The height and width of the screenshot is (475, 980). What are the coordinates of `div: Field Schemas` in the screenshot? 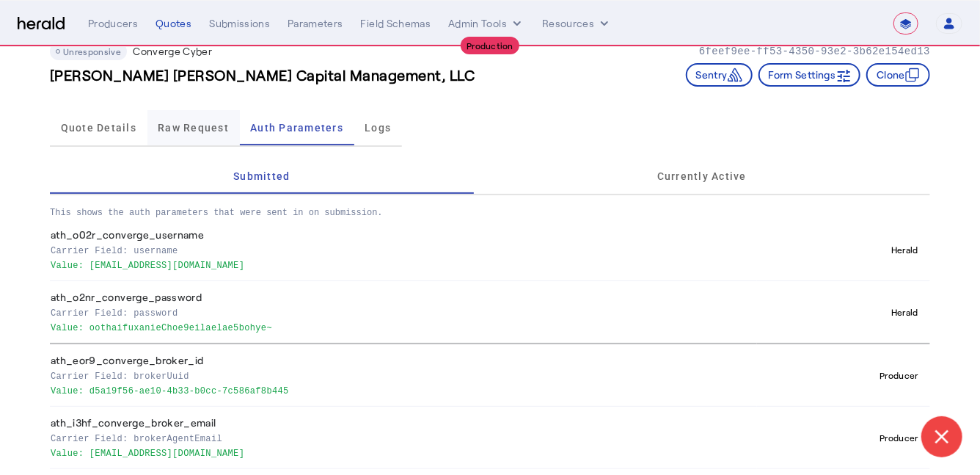 It's located at (396, 24).